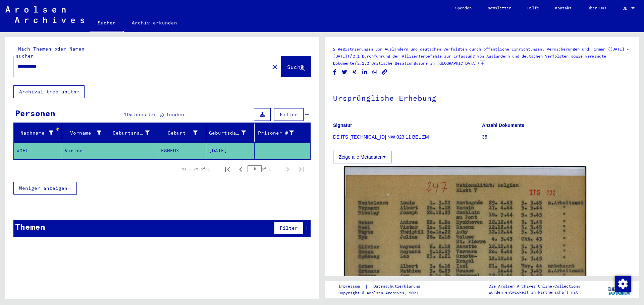 The height and width of the screenshot is (305, 644). What do you see at coordinates (125, 115) in the screenshot?
I see `span: 1` at bounding box center [125, 115].